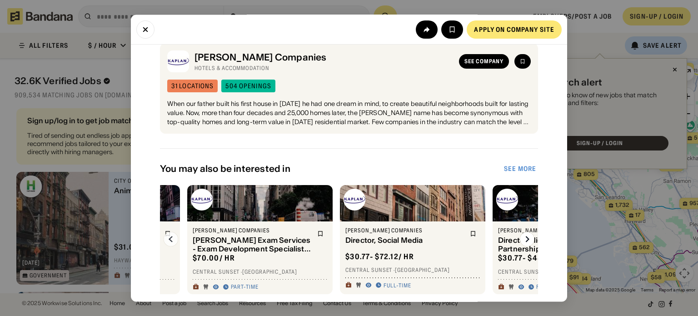  Describe the element at coordinates (171, 239) in the screenshot. I see `img: Left Arrow` at that location.